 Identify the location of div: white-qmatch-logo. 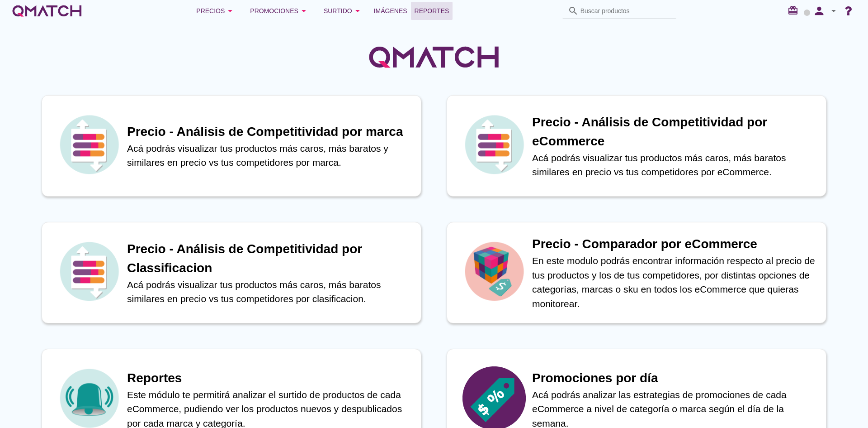
(47, 11).